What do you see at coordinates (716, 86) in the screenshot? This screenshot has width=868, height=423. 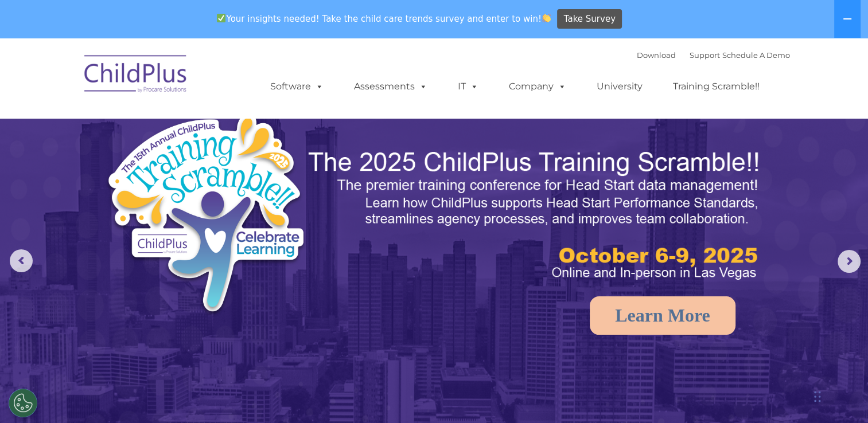 I see `a: Training Scramble!!` at bounding box center [716, 86].